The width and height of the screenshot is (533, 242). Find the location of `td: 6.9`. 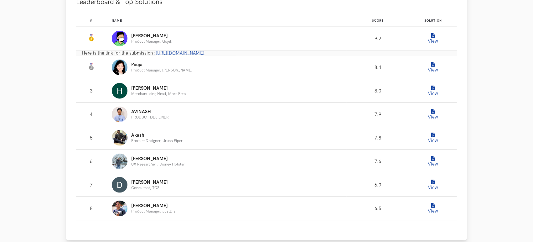

td: 6.9 is located at coordinates (378, 185).